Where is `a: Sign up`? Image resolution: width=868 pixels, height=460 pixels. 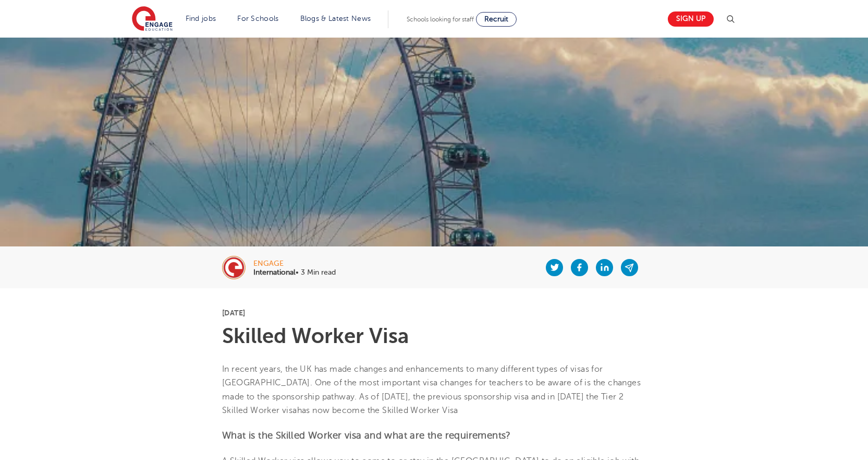 a: Sign up is located at coordinates (691, 19).